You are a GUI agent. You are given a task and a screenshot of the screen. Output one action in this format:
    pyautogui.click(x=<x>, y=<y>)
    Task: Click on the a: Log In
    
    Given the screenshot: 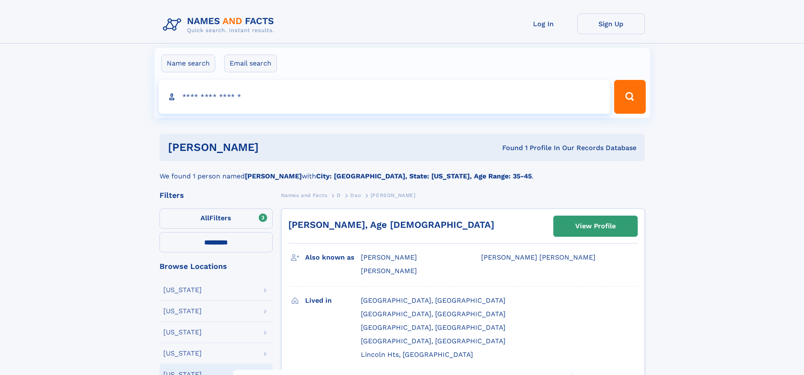 What is the action you would take?
    pyautogui.click(x=544, y=24)
    